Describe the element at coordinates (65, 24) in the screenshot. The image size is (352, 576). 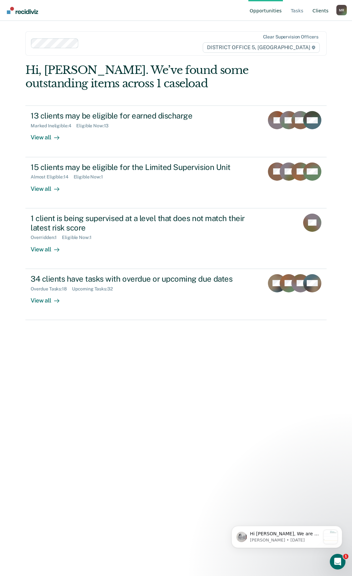
I see `div: message notification from Kim, 1w ago. Hi Ryan, We are so excited to announce a brand new feature...` at that location.